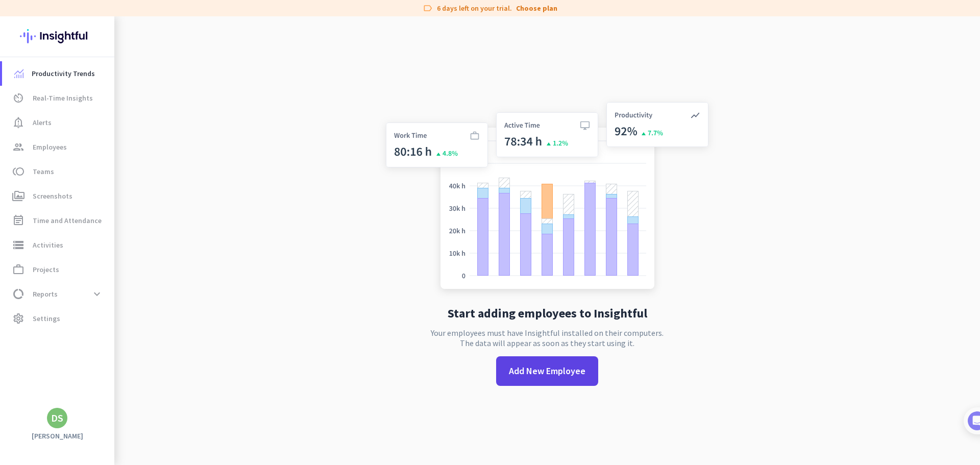 This screenshot has width=980, height=465. Describe the element at coordinates (547, 371) in the screenshot. I see `button: Add New Employee` at that location.